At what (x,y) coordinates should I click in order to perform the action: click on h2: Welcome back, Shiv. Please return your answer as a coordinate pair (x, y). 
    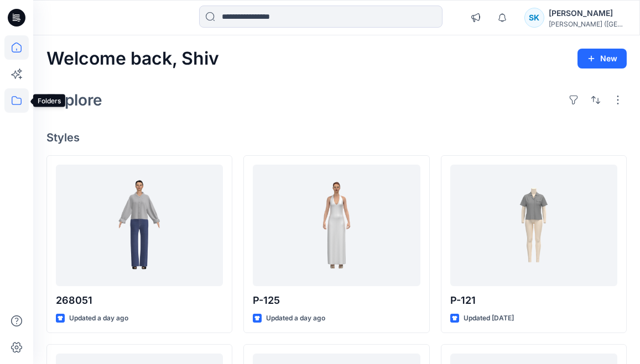
    Looking at the image, I should click on (132, 59).